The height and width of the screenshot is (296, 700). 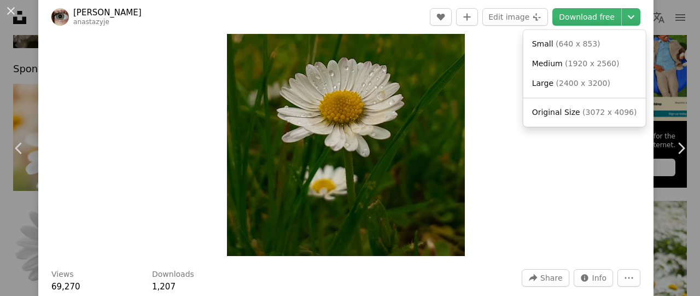 I want to click on span: Original Size, so click(x=556, y=112).